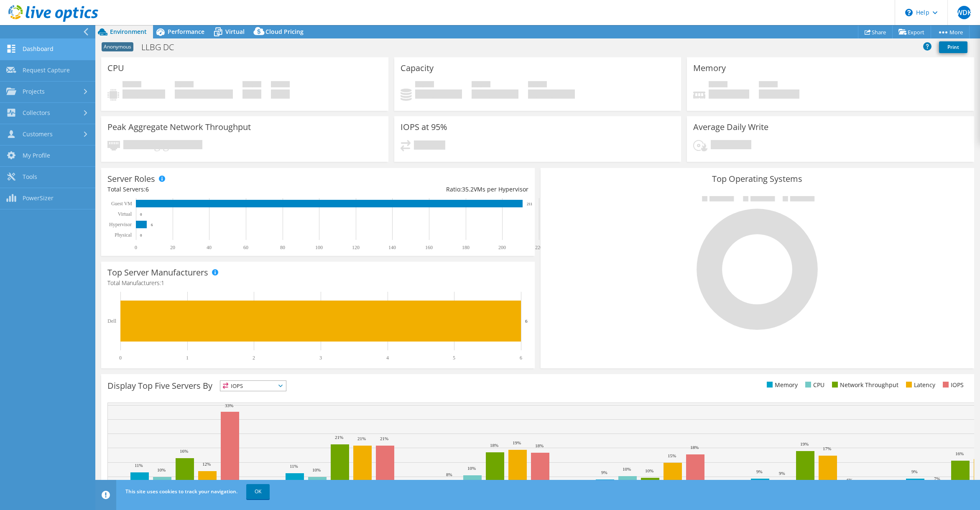 This screenshot has height=510, width=980. I want to click on h3: Peak Aggregate Network Throughput, so click(179, 127).